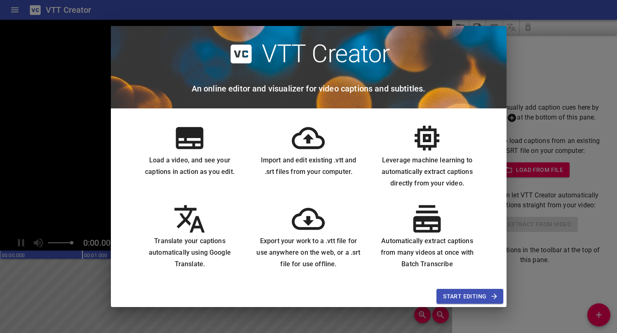 This screenshot has width=617, height=333. I want to click on h2: VTT Creator, so click(326, 54).